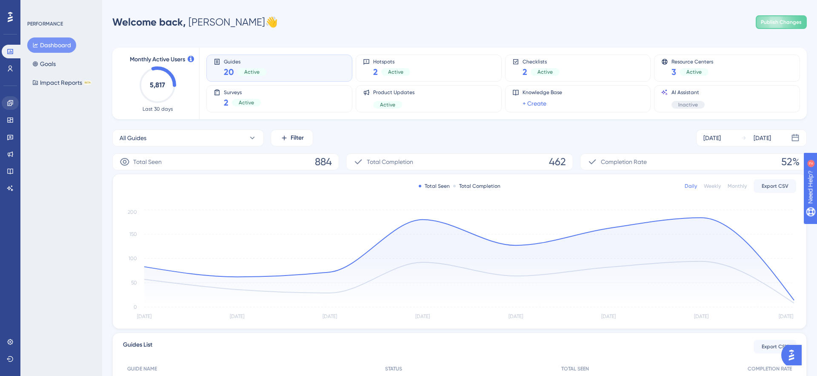 The image size is (817, 376). I want to click on button: Goals, so click(44, 64).